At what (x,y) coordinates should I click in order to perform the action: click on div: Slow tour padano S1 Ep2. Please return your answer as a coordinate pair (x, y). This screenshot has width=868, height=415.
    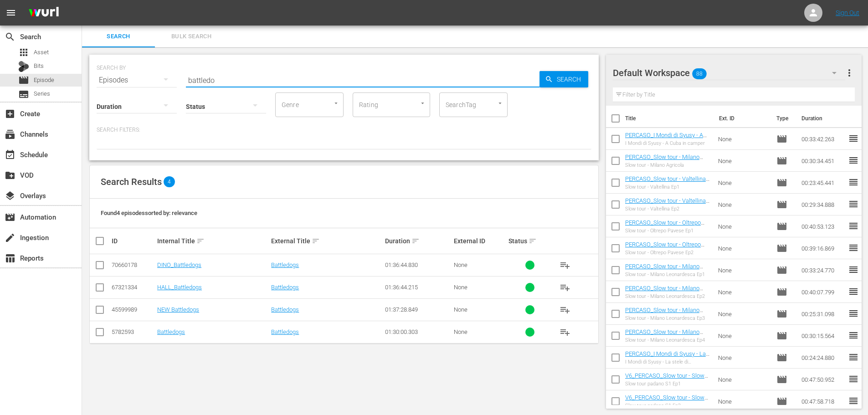
    Looking at the image, I should click on (668, 406).